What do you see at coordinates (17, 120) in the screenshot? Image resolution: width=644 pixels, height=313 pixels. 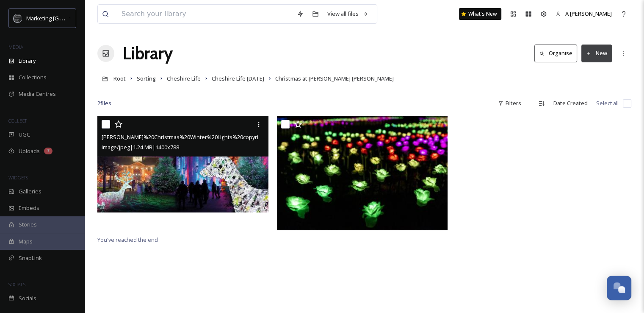 I see `span: COLLECT` at bounding box center [17, 120].